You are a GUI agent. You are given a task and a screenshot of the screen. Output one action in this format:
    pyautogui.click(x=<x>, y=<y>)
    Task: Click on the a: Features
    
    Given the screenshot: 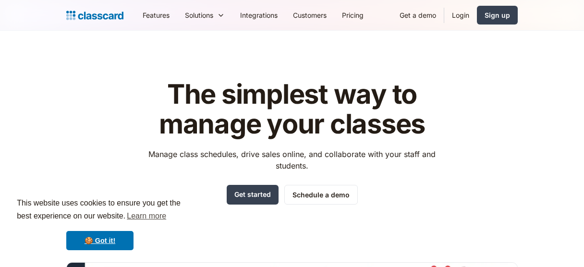 What is the action you would take?
    pyautogui.click(x=156, y=15)
    